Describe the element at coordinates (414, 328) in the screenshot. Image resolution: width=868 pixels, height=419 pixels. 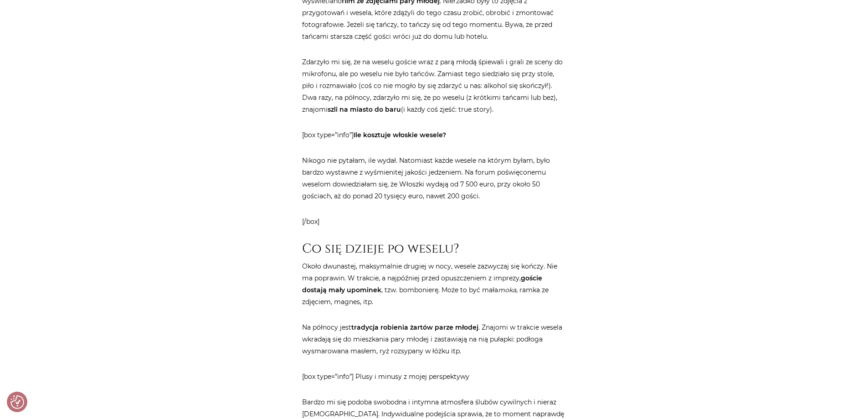
I see `strong: tradycja robienia żartów parze młodej` at that location.